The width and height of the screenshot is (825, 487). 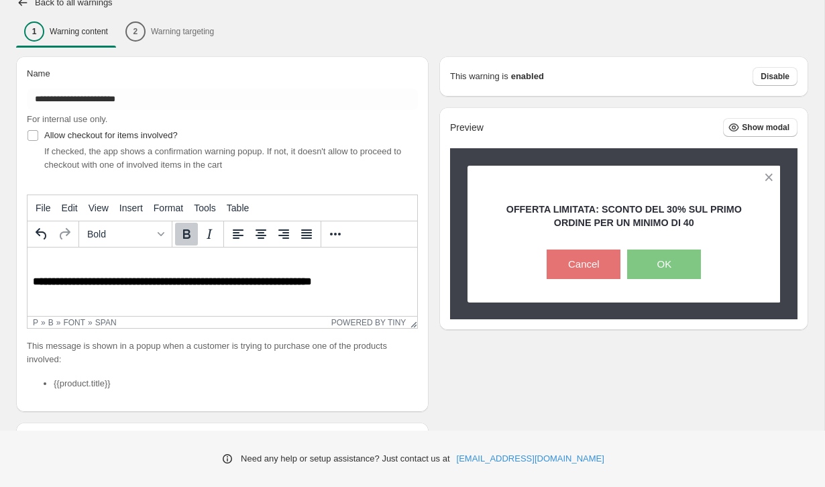 I want to click on span: For internal use only., so click(x=67, y=119).